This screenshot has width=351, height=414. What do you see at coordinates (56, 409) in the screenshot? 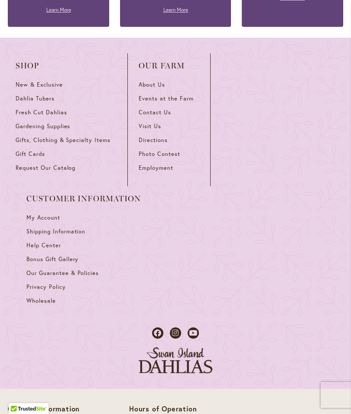
I see `p: Contact Information` at bounding box center [56, 409].